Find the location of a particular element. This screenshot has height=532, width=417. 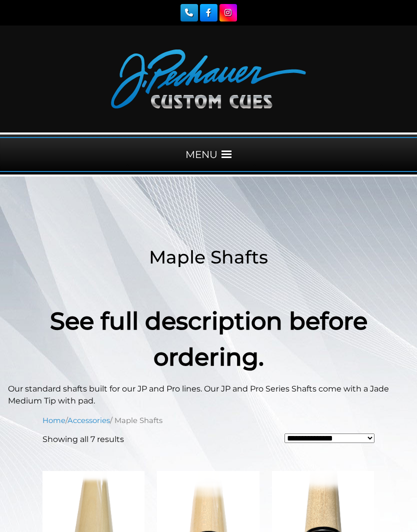

select: Shop order is located at coordinates (330, 438).